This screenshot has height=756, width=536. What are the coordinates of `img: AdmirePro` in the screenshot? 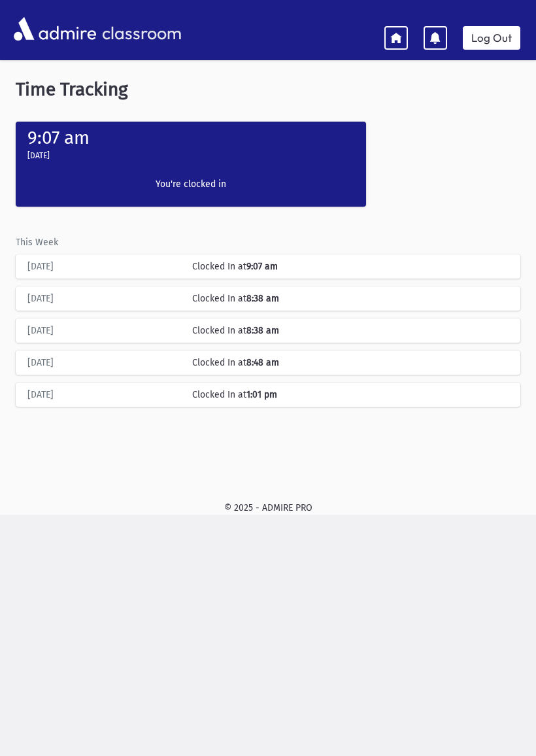 It's located at (55, 29).